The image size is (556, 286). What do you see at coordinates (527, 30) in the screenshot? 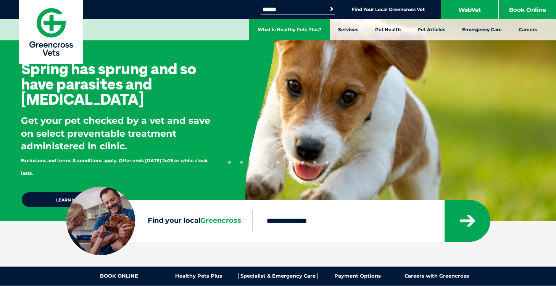
I see `a: Careers` at bounding box center [527, 30].